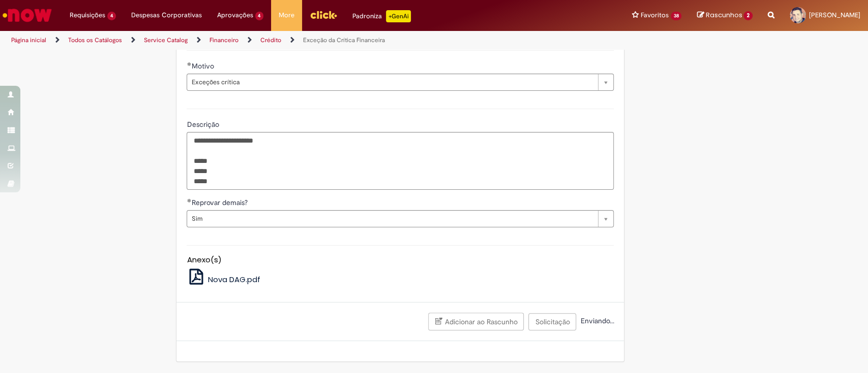  I want to click on span: Favoritos, so click(654, 15).